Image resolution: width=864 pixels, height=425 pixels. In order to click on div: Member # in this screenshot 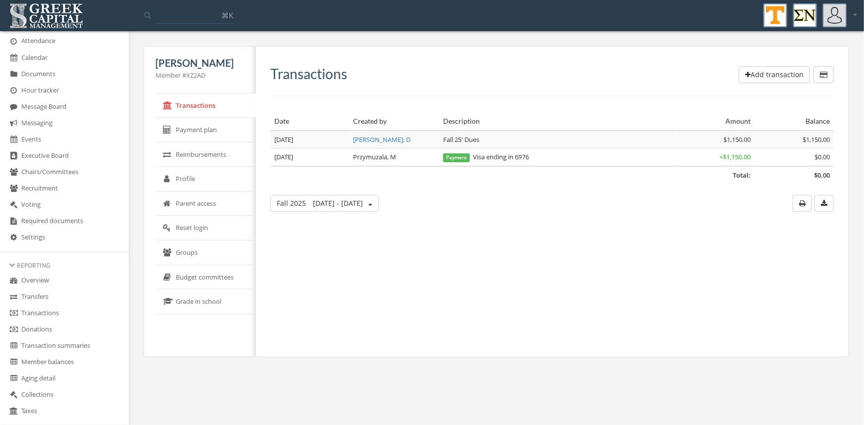, I will do `click(200, 75)`.